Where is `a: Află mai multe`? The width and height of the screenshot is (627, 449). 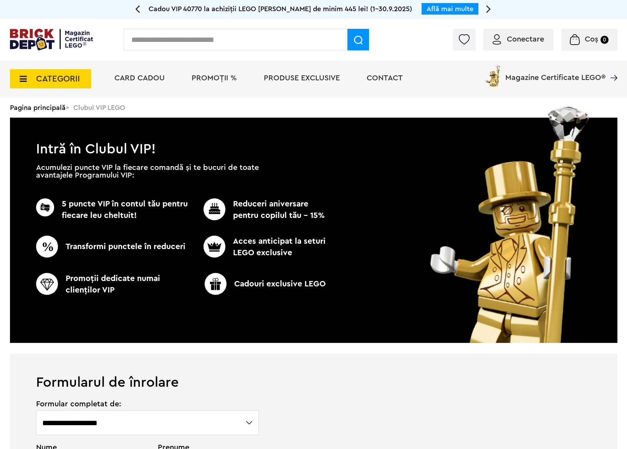 a: Află mai multe is located at coordinates (450, 9).